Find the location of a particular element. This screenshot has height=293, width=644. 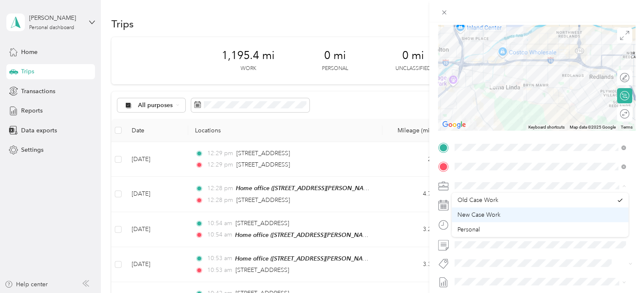

span: Personal is located at coordinates (469, 230).